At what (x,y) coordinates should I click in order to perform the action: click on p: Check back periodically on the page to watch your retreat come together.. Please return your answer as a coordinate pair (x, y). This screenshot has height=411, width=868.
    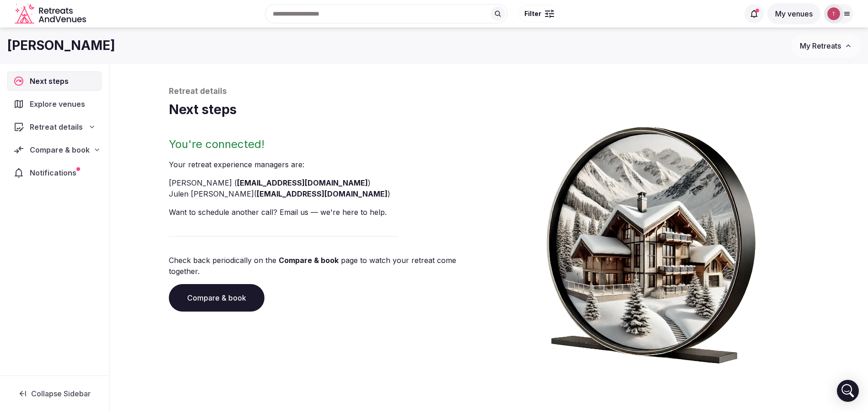
    Looking at the image, I should click on (327, 265).